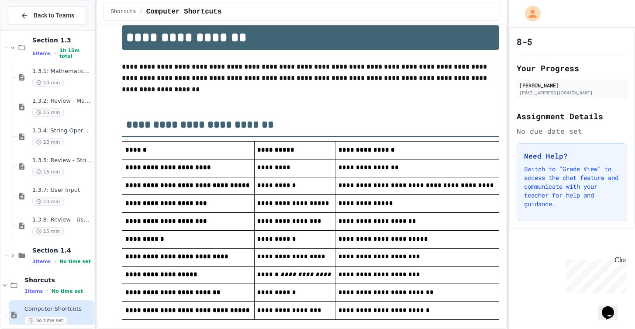 Image resolution: width=635 pixels, height=329 pixels. I want to click on h2: Assignment Details, so click(572, 116).